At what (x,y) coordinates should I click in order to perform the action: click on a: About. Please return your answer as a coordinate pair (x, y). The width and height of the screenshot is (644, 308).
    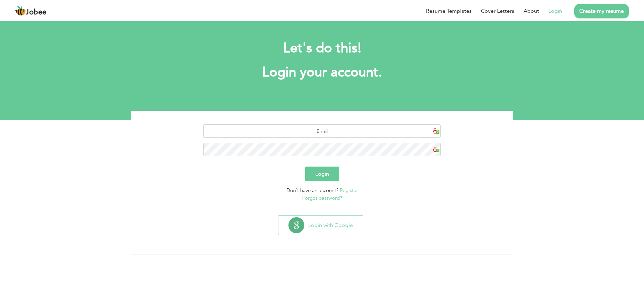
    Looking at the image, I should click on (531, 11).